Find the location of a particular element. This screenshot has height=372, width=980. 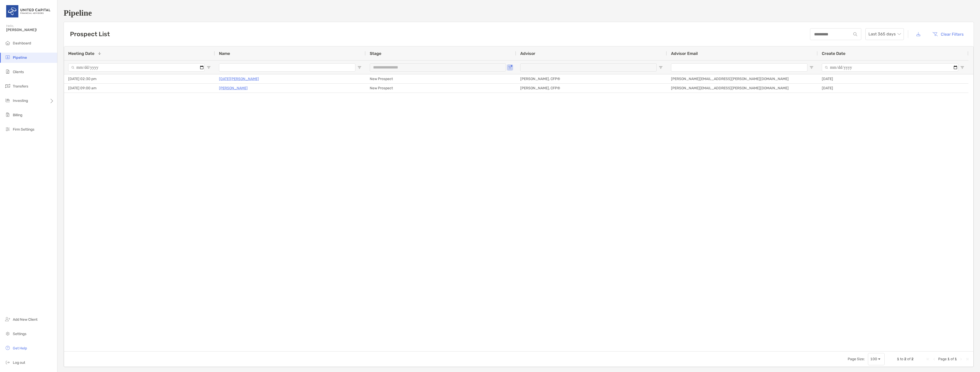

span: Stage is located at coordinates (376, 54).